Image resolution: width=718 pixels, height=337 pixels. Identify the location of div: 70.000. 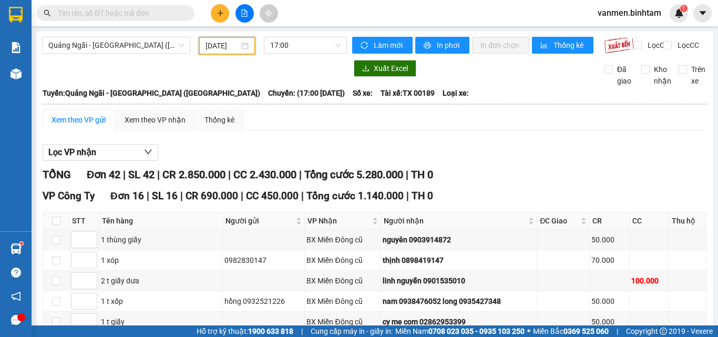
(609, 260).